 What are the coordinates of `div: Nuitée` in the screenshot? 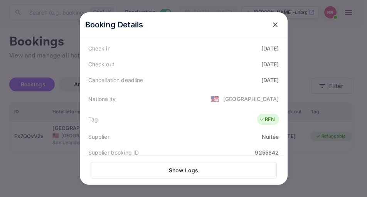 It's located at (270, 136).